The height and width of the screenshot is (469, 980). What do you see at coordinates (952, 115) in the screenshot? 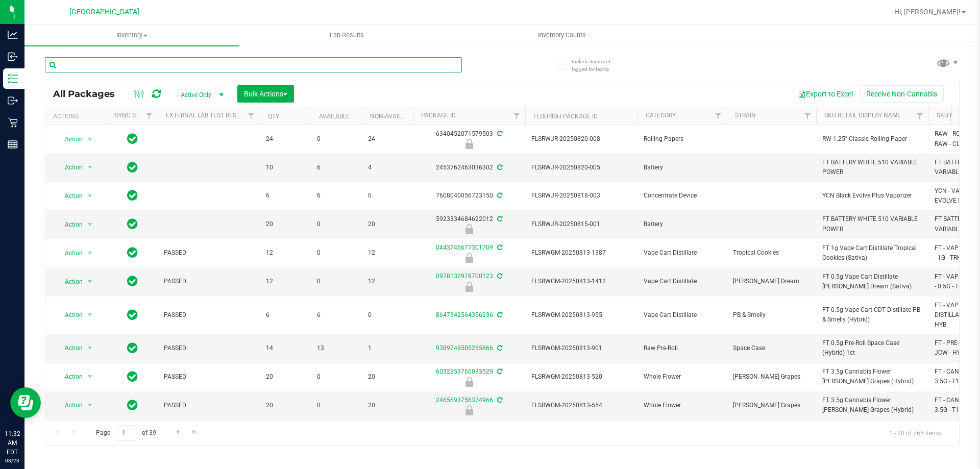
I see `a: SKU Name` at bounding box center [952, 115].